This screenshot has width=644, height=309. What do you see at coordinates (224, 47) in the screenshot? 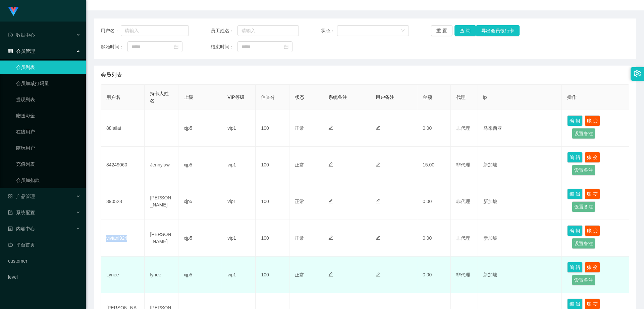
I see `span: 结束时间：` at bounding box center [224, 47].